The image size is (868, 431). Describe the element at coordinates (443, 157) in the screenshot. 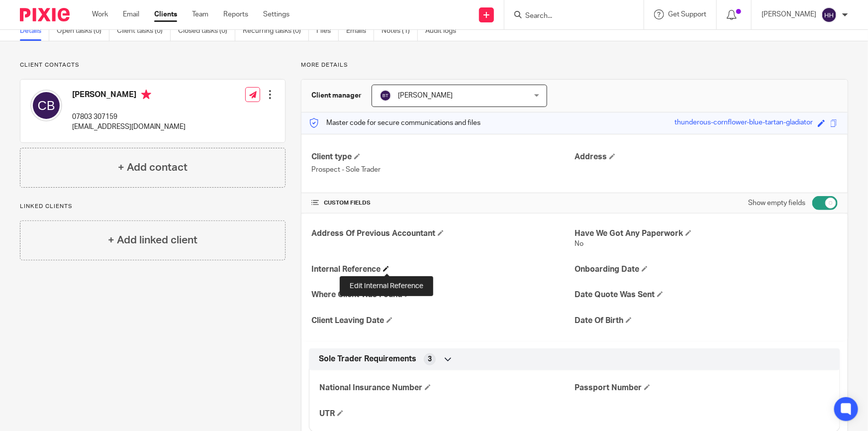

I see `h4: Client type` at that location.